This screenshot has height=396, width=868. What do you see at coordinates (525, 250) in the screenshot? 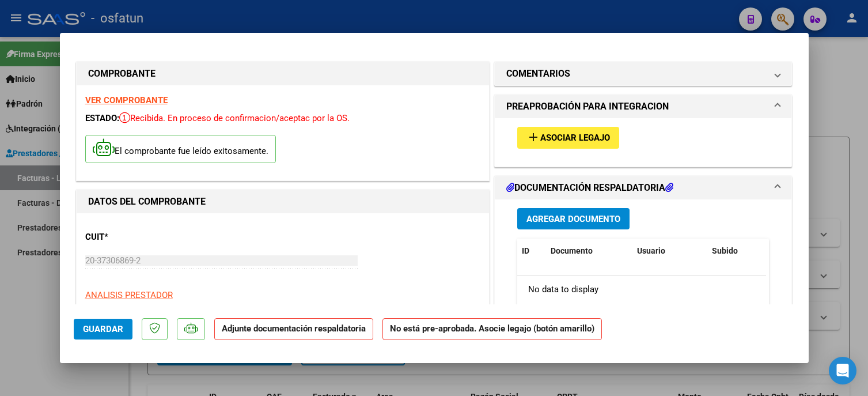
I see `span: ID` at bounding box center [525, 250].